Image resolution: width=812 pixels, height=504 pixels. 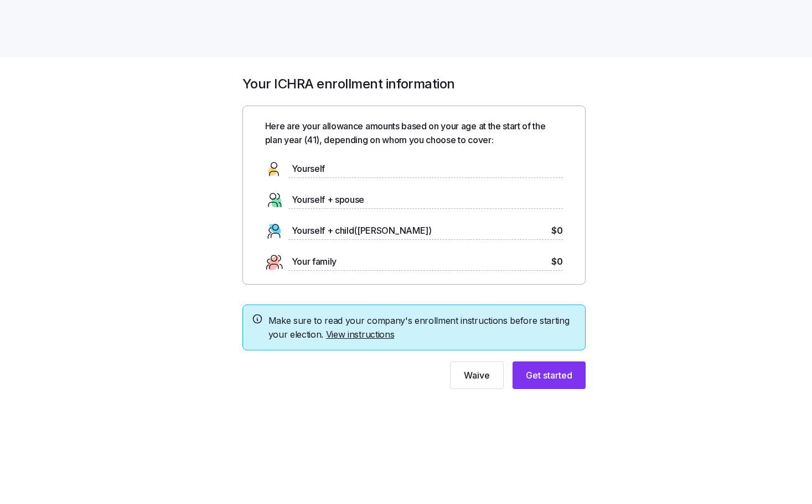 I want to click on a: View instructions, so click(x=360, y=334).